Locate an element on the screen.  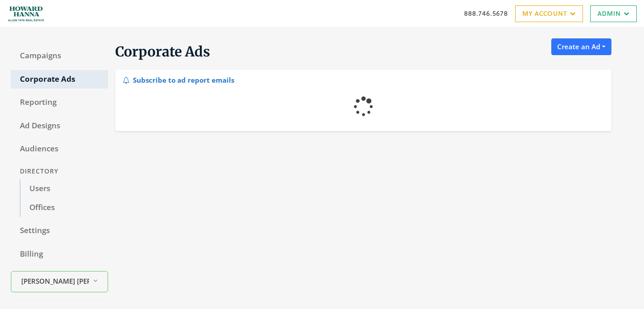
a: Corporate Ads is located at coordinates (59, 79).